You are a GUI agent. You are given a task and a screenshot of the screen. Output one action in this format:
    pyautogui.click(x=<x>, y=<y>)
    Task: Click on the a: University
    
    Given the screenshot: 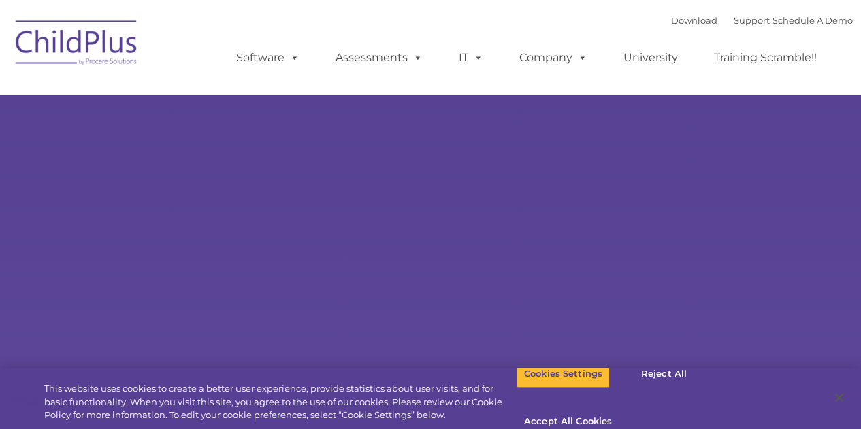 What is the action you would take?
    pyautogui.click(x=651, y=58)
    